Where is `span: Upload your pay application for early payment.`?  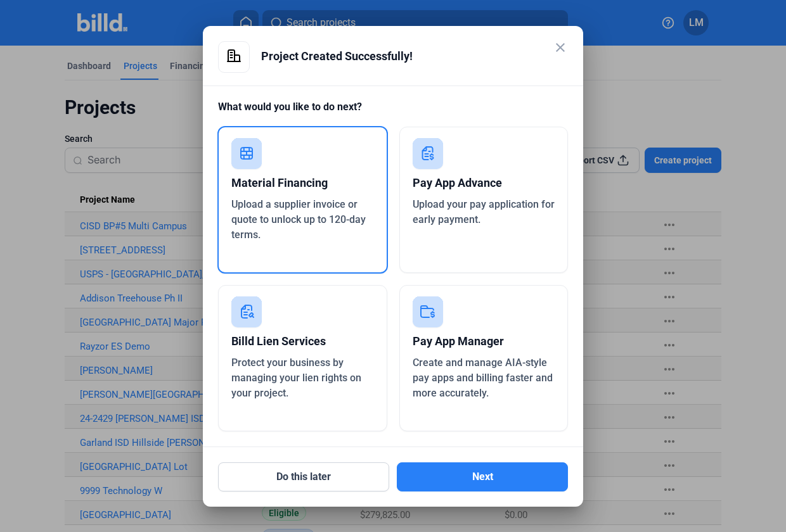
span: Upload your pay application for early payment. is located at coordinates (484, 211).